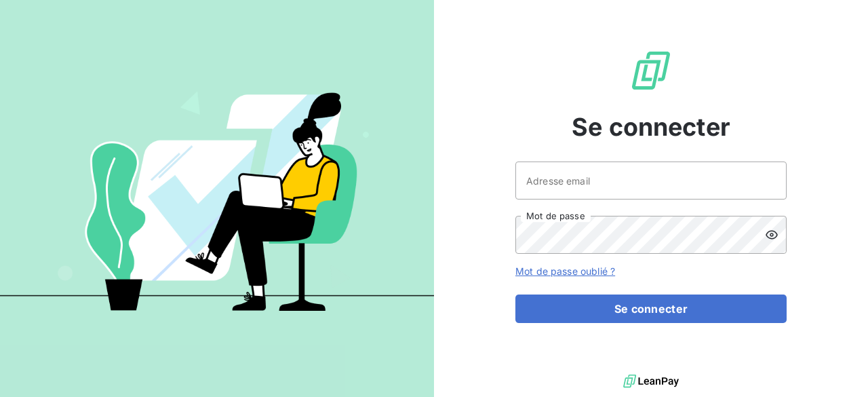 The image size is (868, 397). I want to click on button: Se connecter, so click(651, 309).